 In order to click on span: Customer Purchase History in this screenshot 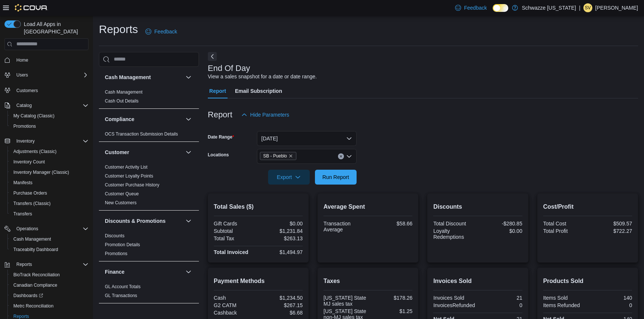, I will do `click(132, 185)`.